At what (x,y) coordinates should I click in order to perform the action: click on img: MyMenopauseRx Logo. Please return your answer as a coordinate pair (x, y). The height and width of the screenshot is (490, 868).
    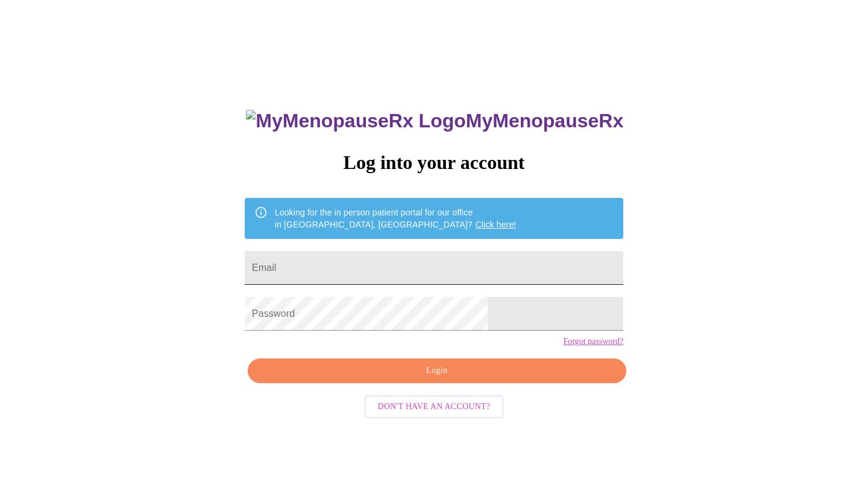
    Looking at the image, I should click on (356, 121).